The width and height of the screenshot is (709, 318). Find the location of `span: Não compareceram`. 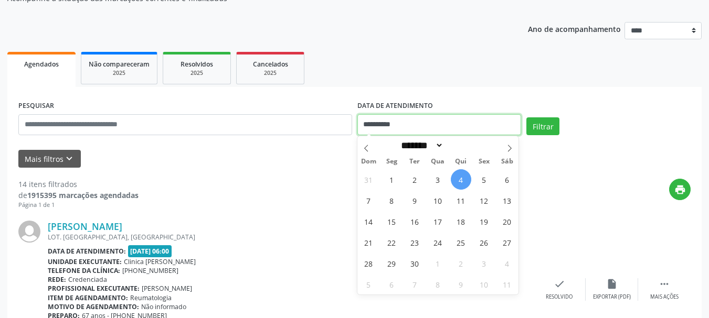

span: Não compareceram is located at coordinates (119, 64).